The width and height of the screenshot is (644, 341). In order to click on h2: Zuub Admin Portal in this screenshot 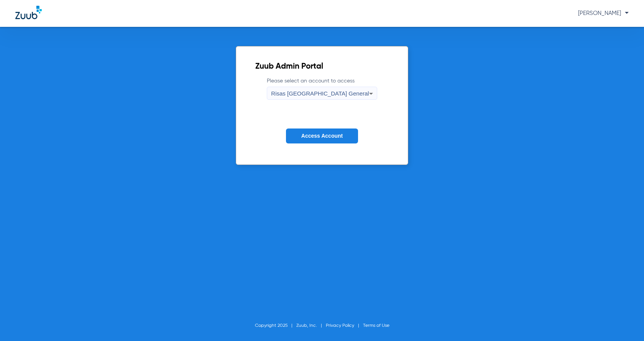, I will do `click(322, 67)`.